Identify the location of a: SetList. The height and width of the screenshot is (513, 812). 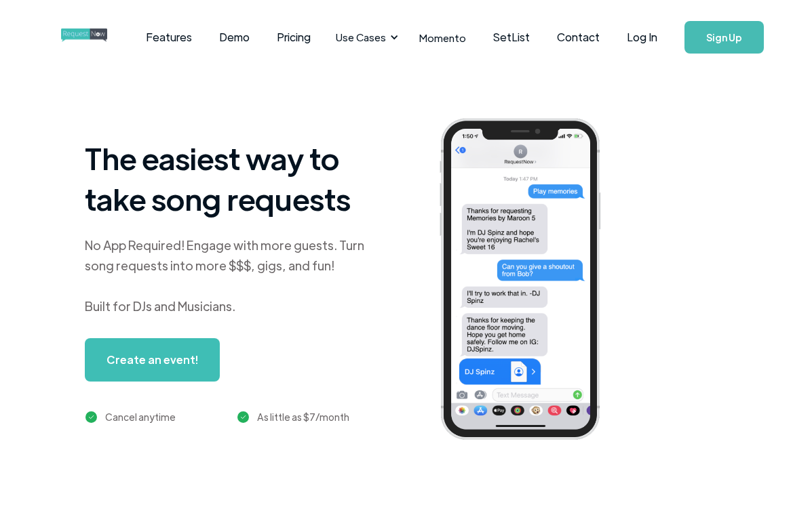
(511, 37).